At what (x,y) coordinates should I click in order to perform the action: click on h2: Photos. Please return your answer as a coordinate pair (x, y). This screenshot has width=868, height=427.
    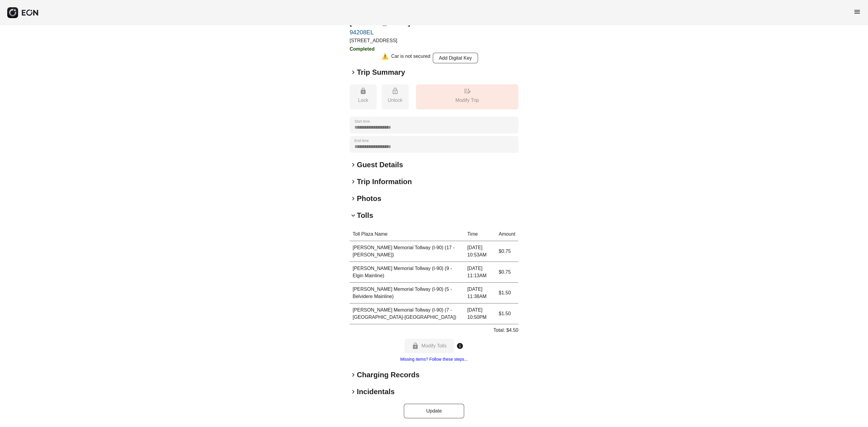
    Looking at the image, I should click on (369, 198).